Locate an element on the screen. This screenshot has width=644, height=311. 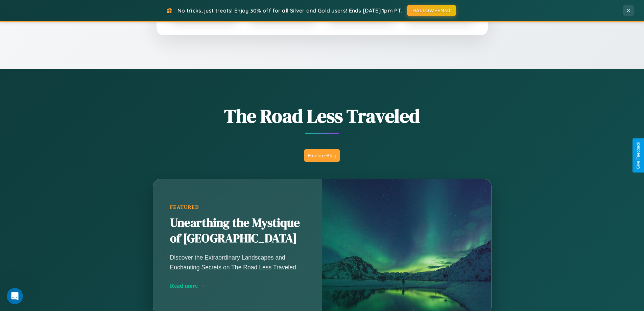
p: Discover the Extraordinary Landscapes and Enchanting Secrets on The Road Less Traveled. is located at coordinates (238, 262).